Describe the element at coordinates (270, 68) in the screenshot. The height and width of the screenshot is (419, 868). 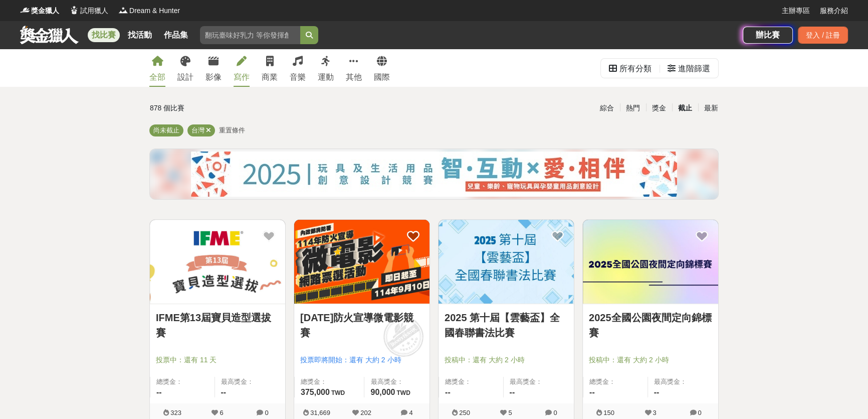
I see `a: 商業` at that location.